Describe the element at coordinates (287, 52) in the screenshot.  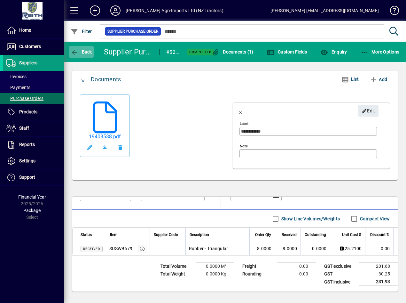
I see `button: Custom Fields` at that location.